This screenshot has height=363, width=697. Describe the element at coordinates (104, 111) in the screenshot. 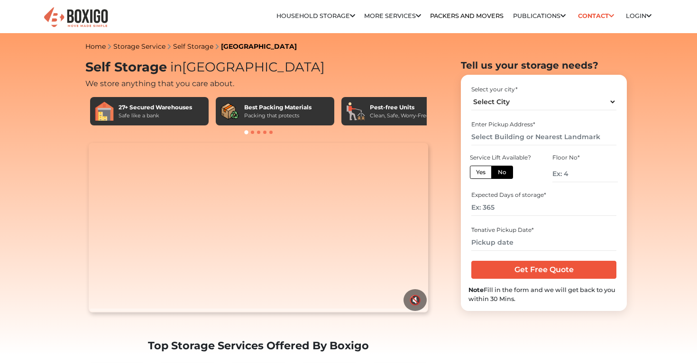

I see `img: 27+ Secured Warehouses` at that location.